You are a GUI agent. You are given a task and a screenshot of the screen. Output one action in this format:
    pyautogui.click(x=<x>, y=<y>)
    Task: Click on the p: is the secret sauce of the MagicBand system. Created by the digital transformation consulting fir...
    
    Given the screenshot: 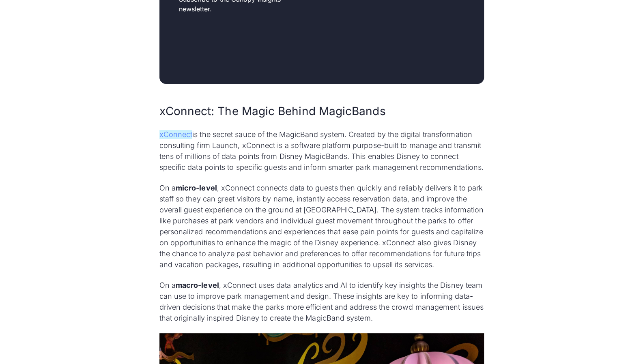 What is the action you would take?
    pyautogui.click(x=322, y=151)
    